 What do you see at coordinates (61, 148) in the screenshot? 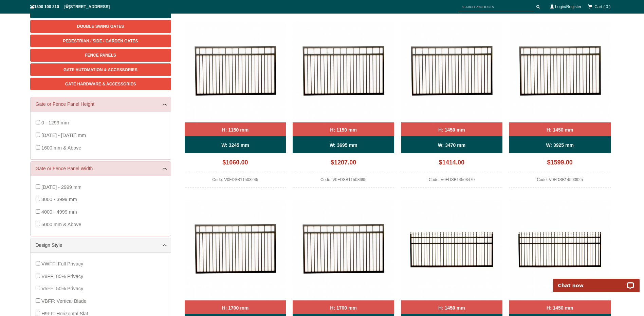
I see `span: 1600 mm & Above` at bounding box center [61, 148].